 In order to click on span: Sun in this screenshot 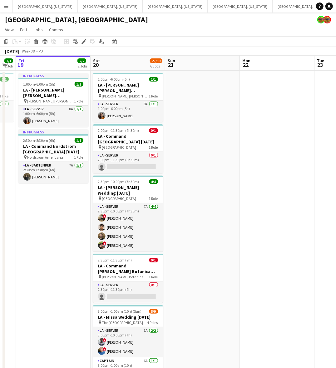, I will do `click(171, 61)`.